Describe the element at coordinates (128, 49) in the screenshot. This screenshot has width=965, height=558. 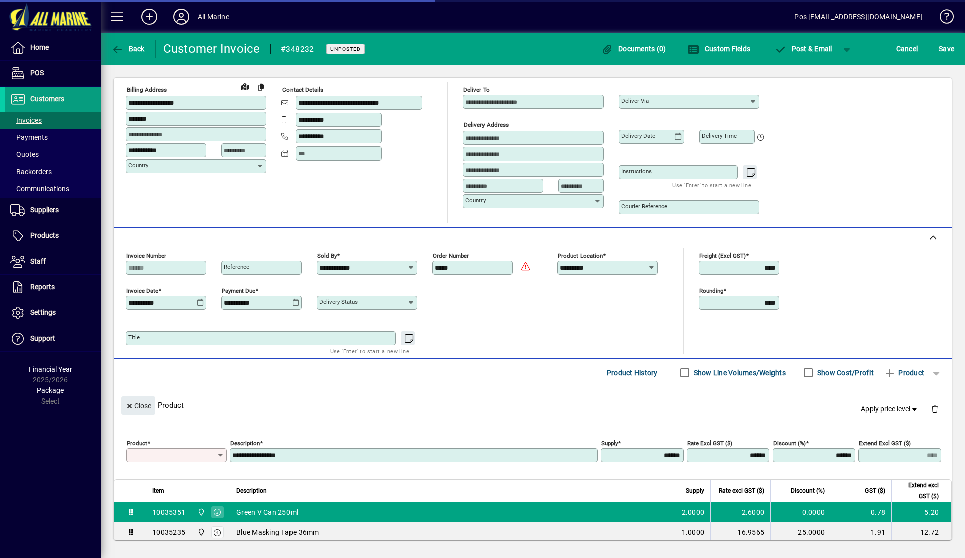
I see `span: Back` at that location.